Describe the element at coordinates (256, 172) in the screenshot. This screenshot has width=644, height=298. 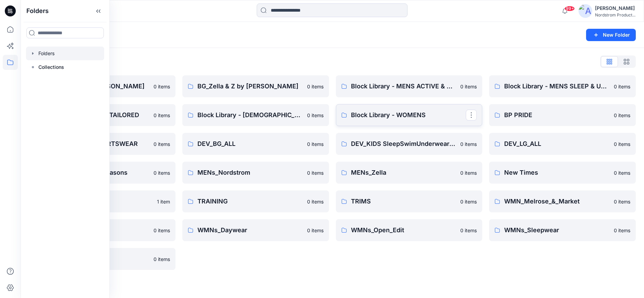
I see `a: MENs_Nordstrom0 items` at that location.